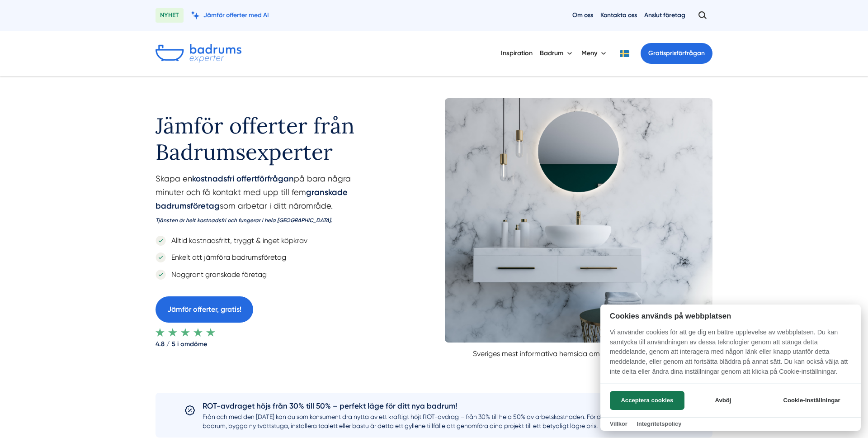 This screenshot has width=868, height=438. What do you see at coordinates (647, 400) in the screenshot?
I see `button: Acceptera cookies` at bounding box center [647, 400].